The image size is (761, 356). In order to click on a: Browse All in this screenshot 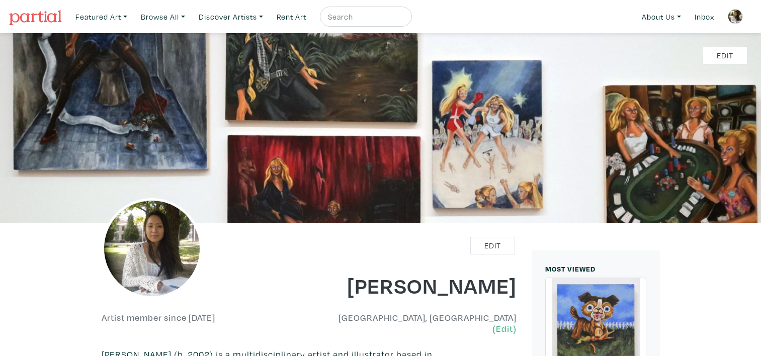, I will do `click(163, 17)`.